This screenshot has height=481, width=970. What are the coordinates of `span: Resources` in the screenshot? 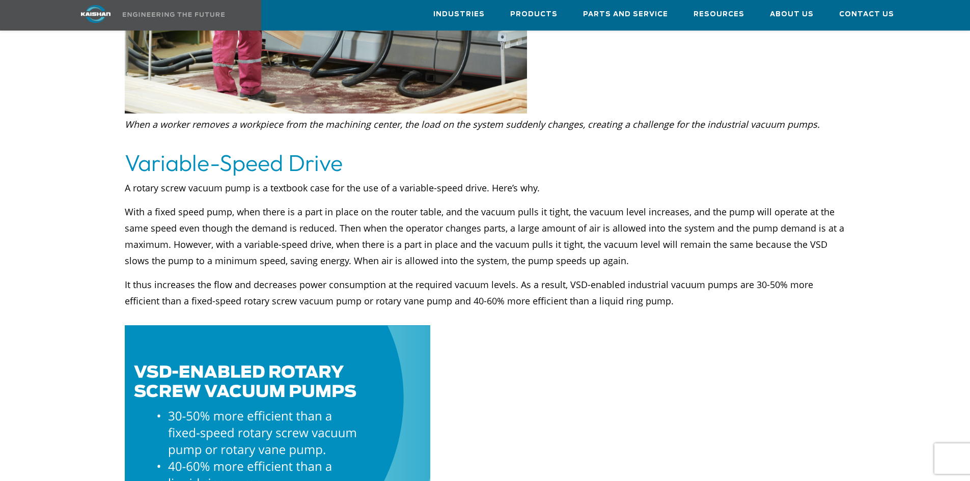 It's located at (719, 14).